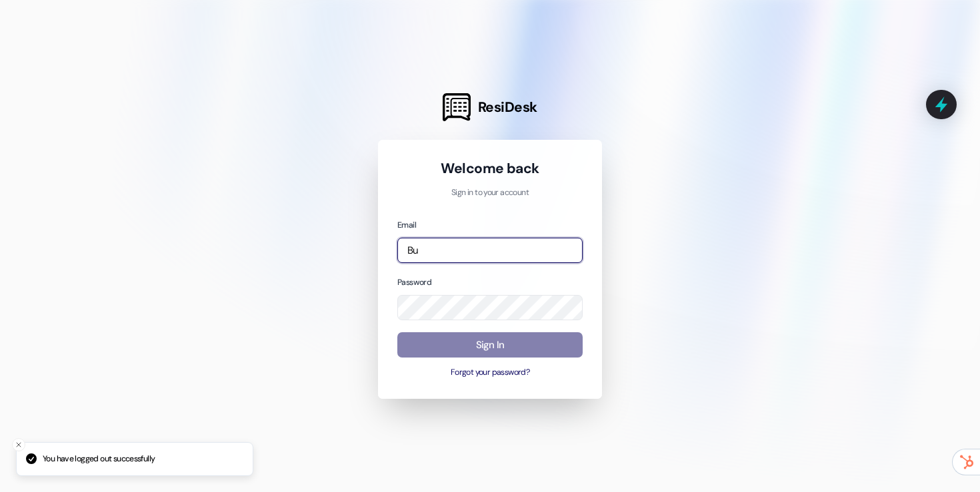  Describe the element at coordinates (19, 445) in the screenshot. I see `button: Close toast` at that location.